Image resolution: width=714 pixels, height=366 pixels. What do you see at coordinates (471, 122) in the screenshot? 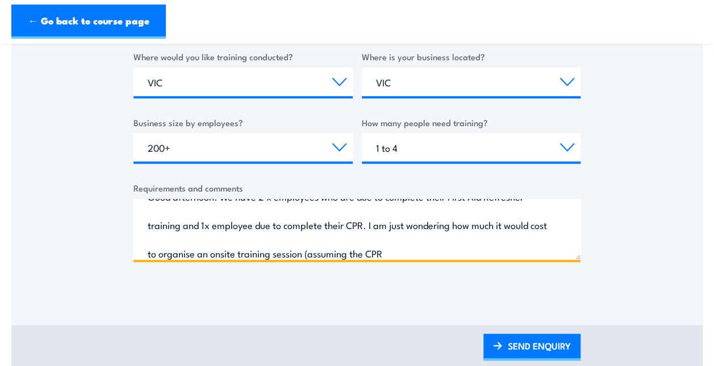
I see `label: How many people need training?` at bounding box center [471, 122].